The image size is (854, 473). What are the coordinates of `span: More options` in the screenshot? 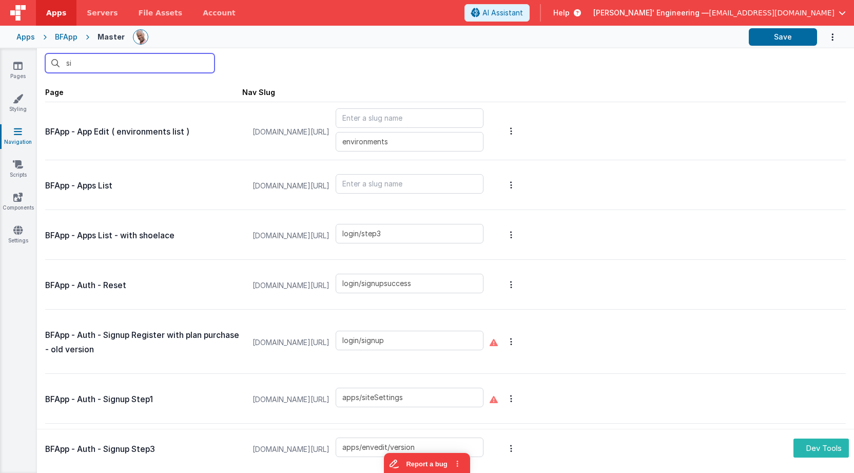 It's located at (73, 11).